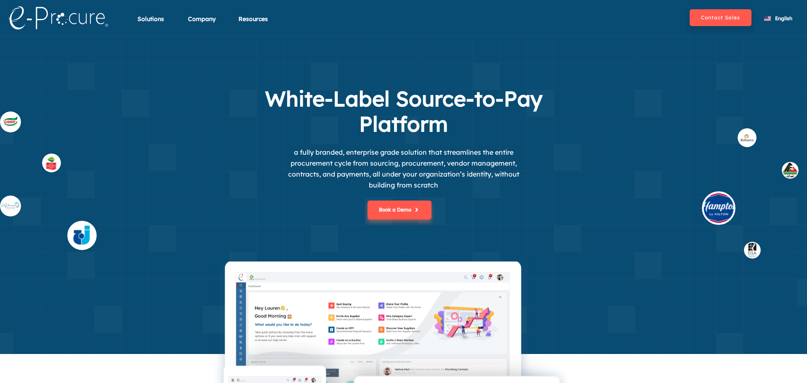  What do you see at coordinates (253, 24) in the screenshot?
I see `div: Resources` at bounding box center [253, 24].